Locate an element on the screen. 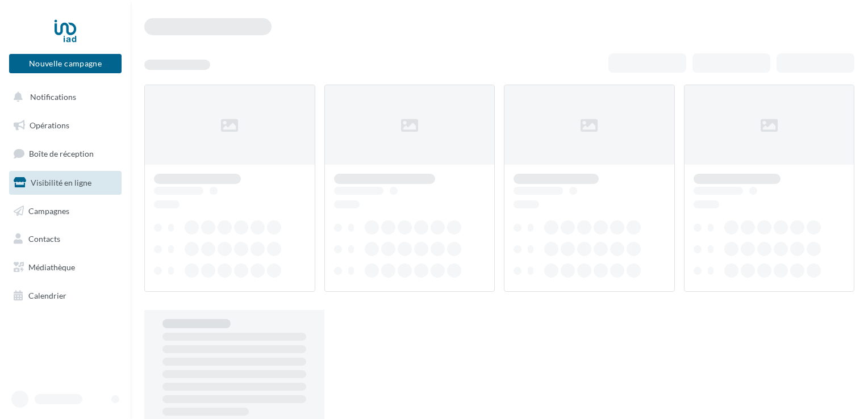 The height and width of the screenshot is (419, 868). span: Boîte de réception is located at coordinates (61, 153).